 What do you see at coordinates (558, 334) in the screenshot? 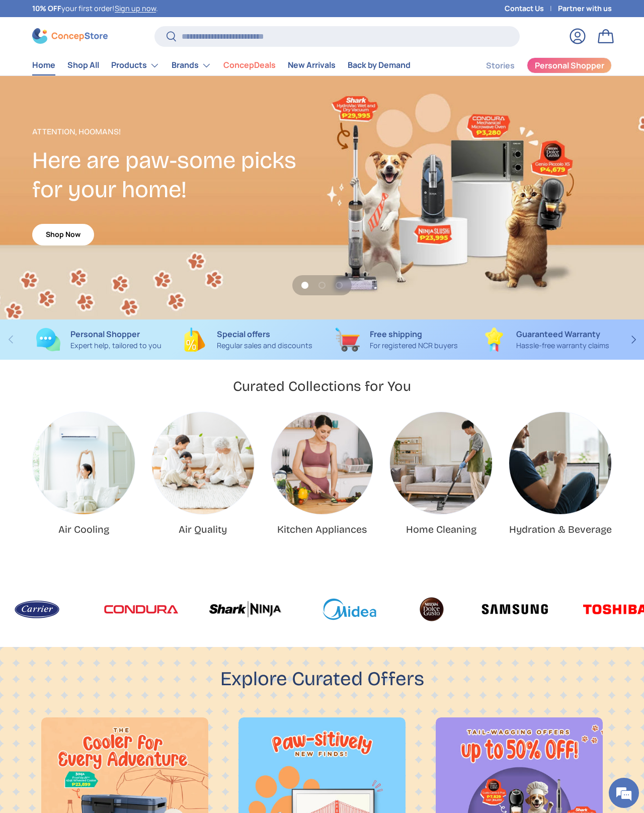
I see `strong: Guaranteed Warranty` at bounding box center [558, 334].